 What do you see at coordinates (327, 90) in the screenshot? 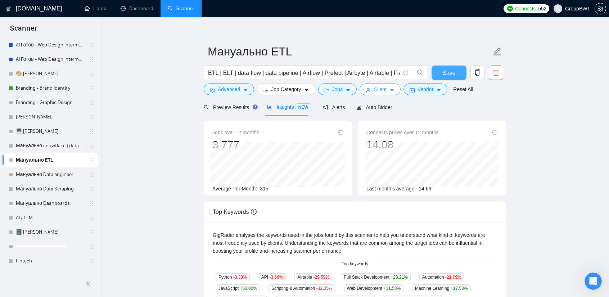
I see `span: folder` at bounding box center [327, 90].